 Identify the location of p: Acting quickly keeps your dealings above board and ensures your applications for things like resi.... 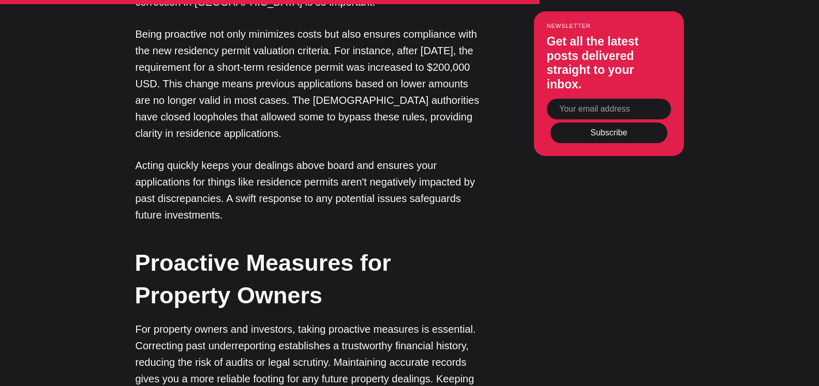
(309, 190).